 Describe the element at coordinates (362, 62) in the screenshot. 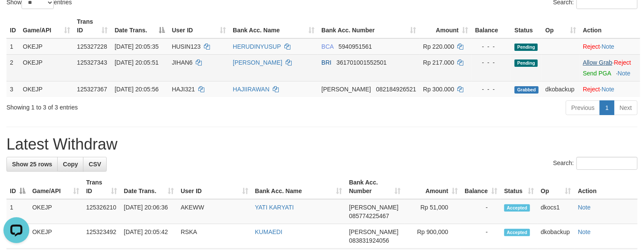

I see `span: Copy 361701001552501 to clipboard` at that location.